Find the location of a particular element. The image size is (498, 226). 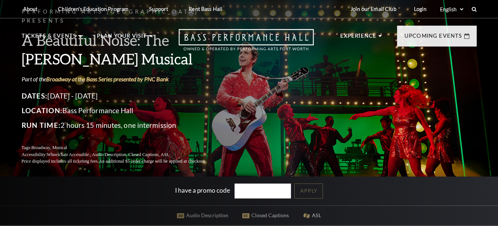

p: 2 hours 15 minutes, one intermission is located at coordinates (123, 126).